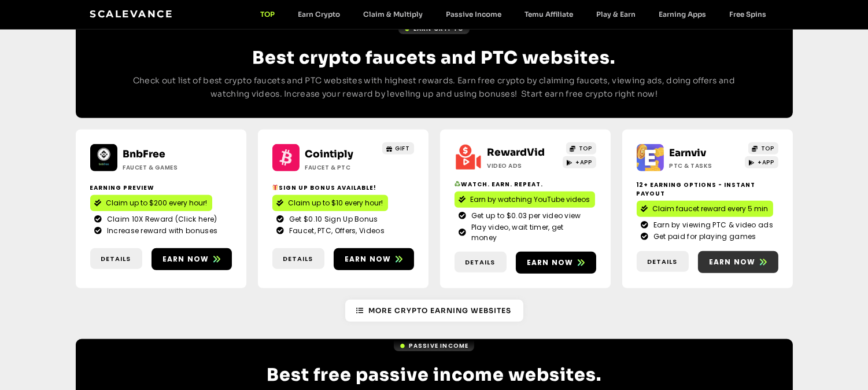  I want to click on span: More Crypto earning Websites, so click(440, 311).